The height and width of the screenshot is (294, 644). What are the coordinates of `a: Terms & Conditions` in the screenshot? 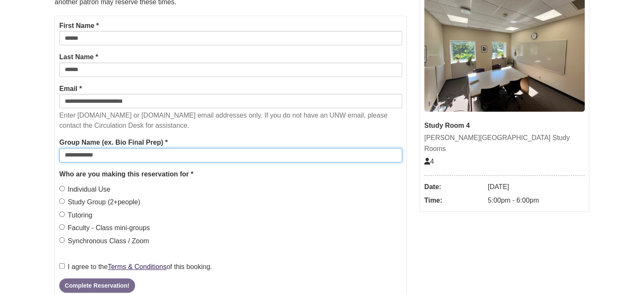 It's located at (137, 267).